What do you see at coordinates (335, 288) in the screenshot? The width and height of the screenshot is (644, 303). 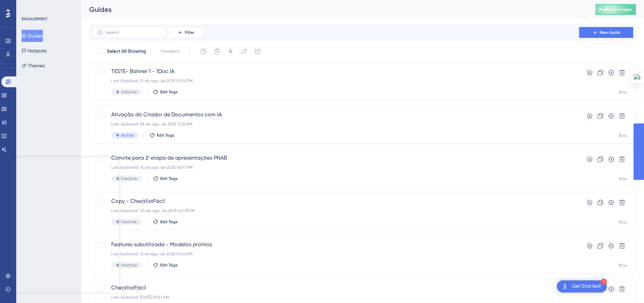 I see `span: ChecklistFácil` at bounding box center [335, 288].